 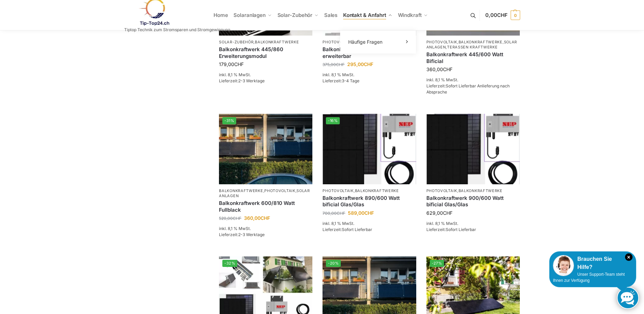 I want to click on span: Solar-Zubehör, so click(x=295, y=15).